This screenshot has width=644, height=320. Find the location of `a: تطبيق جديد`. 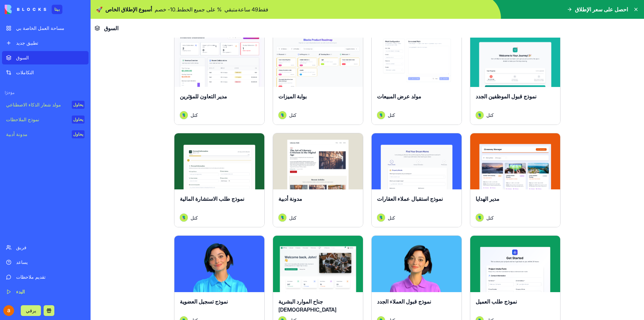

a: تطبيق جديد is located at coordinates (45, 43).